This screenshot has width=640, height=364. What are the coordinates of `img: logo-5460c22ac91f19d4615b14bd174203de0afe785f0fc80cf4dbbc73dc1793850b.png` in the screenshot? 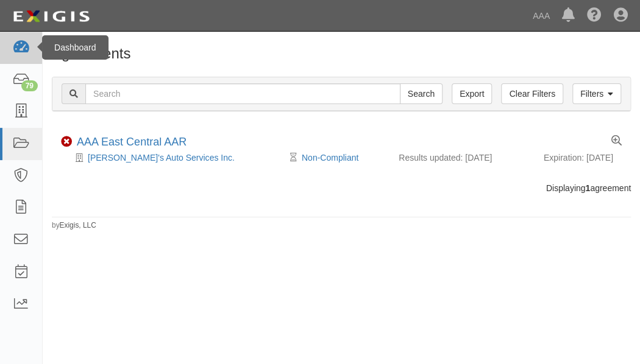 It's located at (51, 17).